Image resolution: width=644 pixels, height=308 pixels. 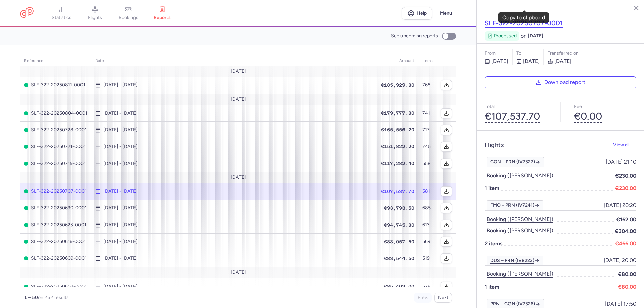 I want to click on span: flights, so click(x=95, y=18).